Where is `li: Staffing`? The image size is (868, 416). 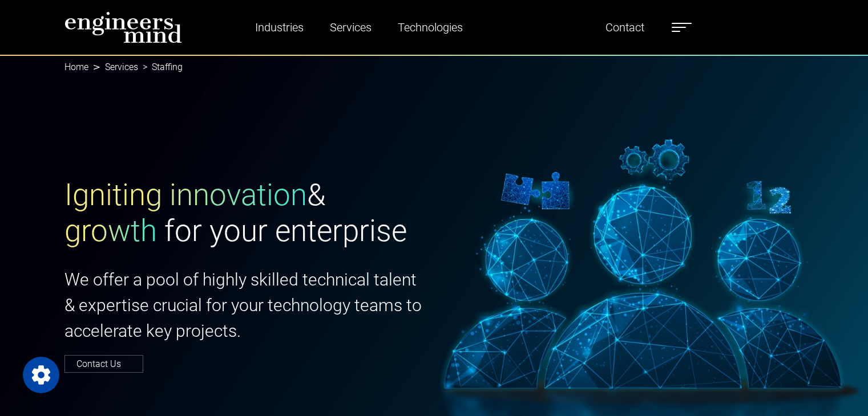
li: Staffing is located at coordinates (160, 67).